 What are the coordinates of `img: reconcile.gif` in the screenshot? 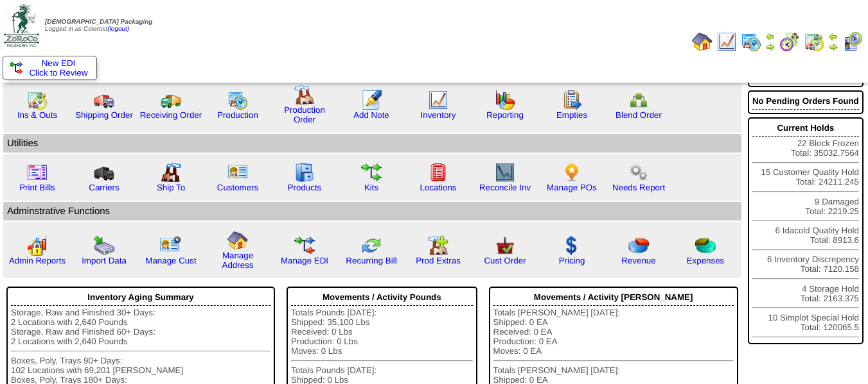 It's located at (372, 246).